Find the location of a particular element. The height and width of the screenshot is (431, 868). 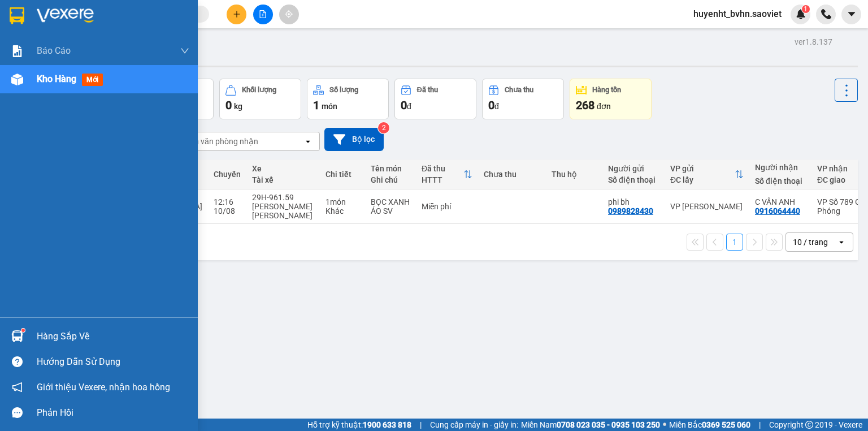

span: notification is located at coordinates (17, 387).